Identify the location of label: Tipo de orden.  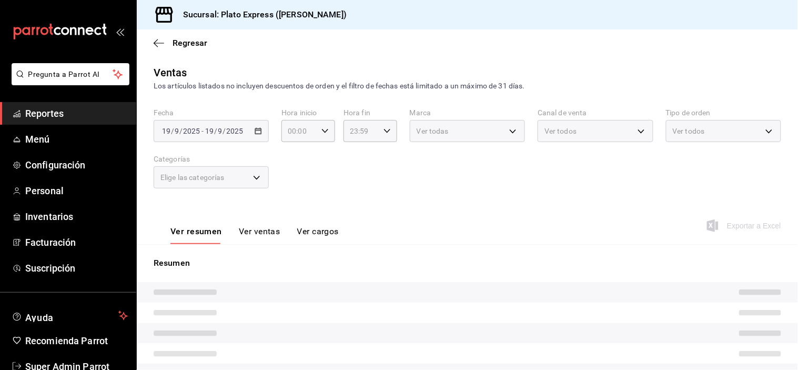
(723, 113).